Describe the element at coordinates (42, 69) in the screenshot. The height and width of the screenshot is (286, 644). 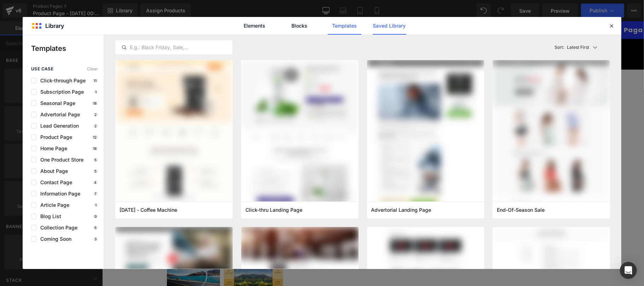
I see `span: use case` at that location.